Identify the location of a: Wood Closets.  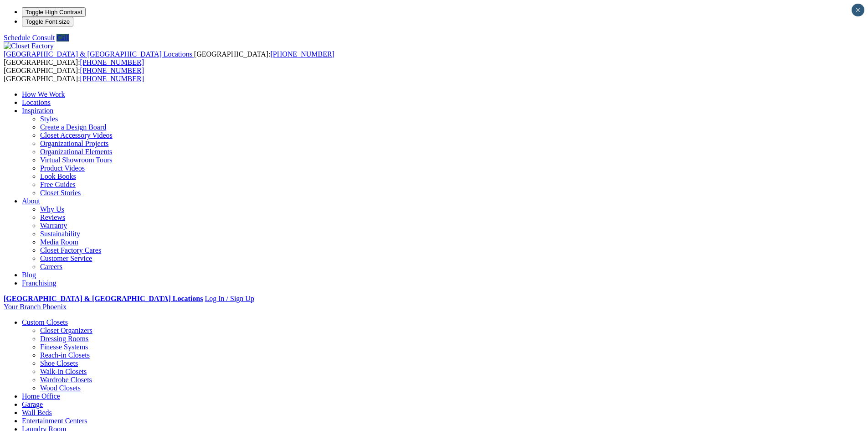
(60, 387).